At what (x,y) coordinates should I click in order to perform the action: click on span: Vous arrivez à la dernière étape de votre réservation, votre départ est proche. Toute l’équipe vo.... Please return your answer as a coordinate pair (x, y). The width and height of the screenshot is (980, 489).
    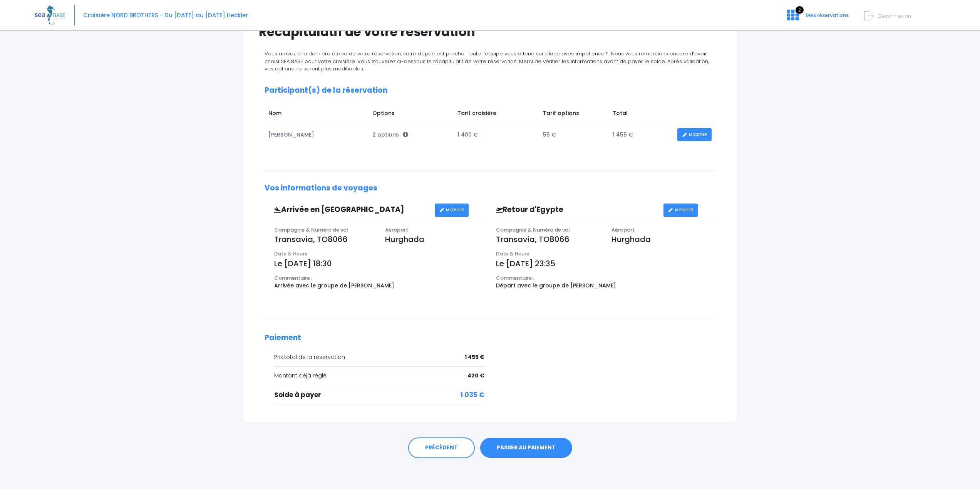
    Looking at the image, I should click on (487, 61).